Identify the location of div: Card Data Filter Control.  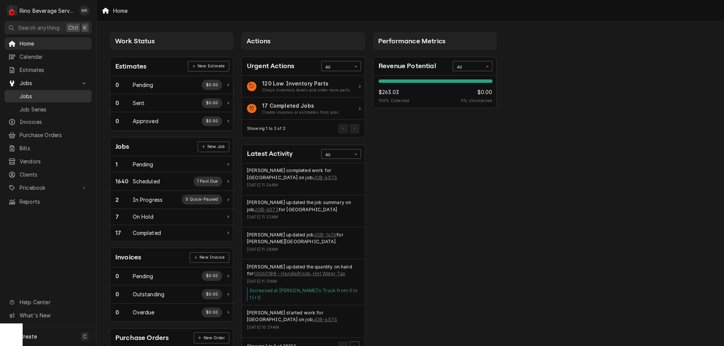
(472, 66).